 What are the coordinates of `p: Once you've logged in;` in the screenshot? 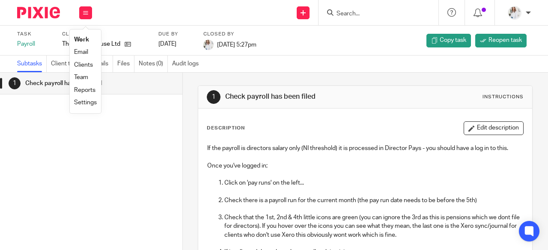 It's located at (365, 166).